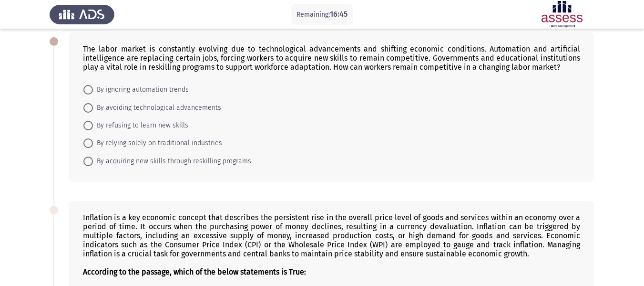  I want to click on img: Assessment logo of ASSESS English Language Assessment (3 Module) (Ad - IB), so click(562, 15).